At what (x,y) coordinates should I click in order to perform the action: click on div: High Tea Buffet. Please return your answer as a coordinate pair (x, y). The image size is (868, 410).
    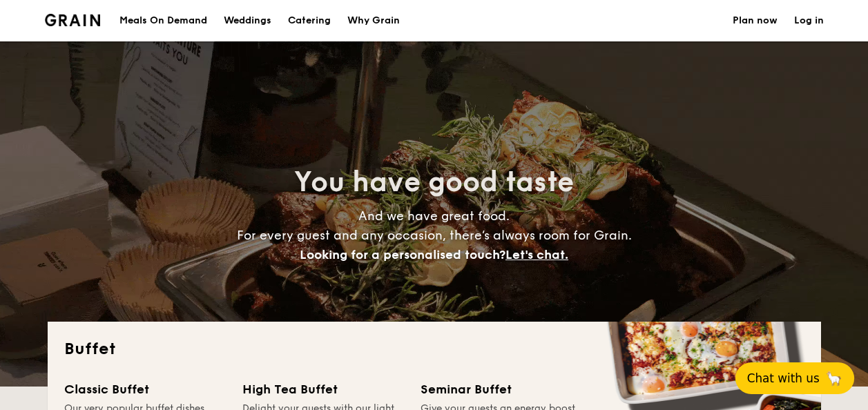
    Looking at the image, I should click on (323, 389).